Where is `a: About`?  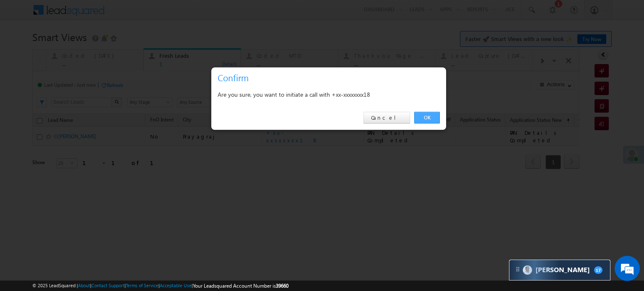
a: About is located at coordinates (84, 285).